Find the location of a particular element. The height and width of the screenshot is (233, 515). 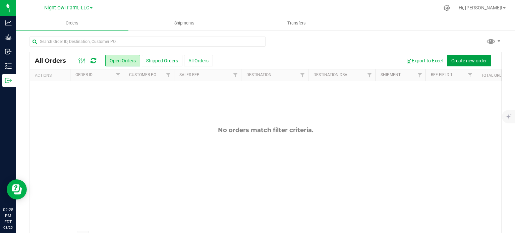

div: No orders match filter criteria. is located at coordinates (265, 130).